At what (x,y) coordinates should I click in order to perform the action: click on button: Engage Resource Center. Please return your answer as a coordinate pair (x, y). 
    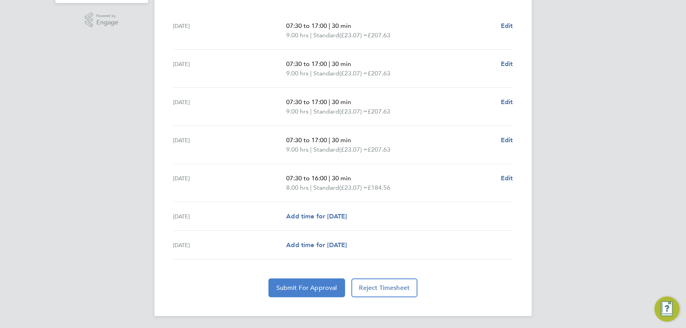
    Looking at the image, I should click on (667, 309).